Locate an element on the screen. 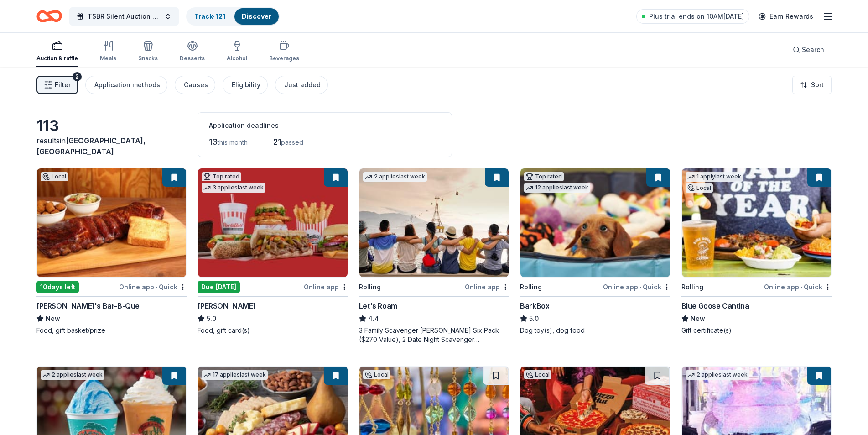 The height and width of the screenshot is (435, 868). div: Dog toy(s), dog food is located at coordinates (595, 330).